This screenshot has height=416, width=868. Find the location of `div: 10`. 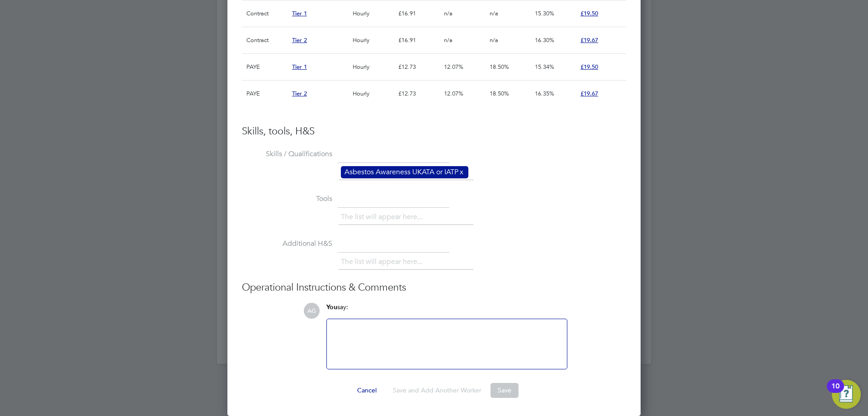

div: 10 is located at coordinates (836, 392).